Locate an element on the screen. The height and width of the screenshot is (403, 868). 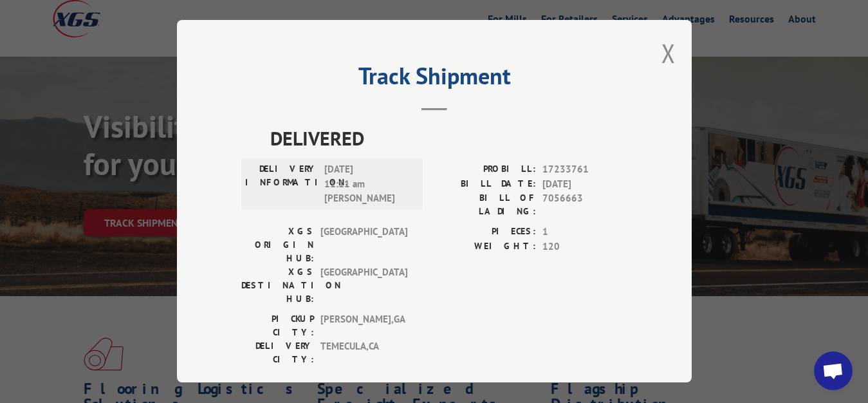
label: PIECES: is located at coordinates (485, 232).